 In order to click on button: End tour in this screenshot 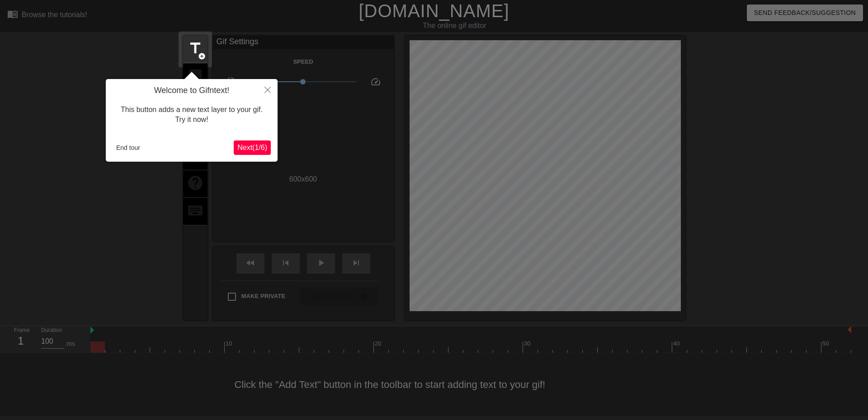, I will do `click(128, 148)`.